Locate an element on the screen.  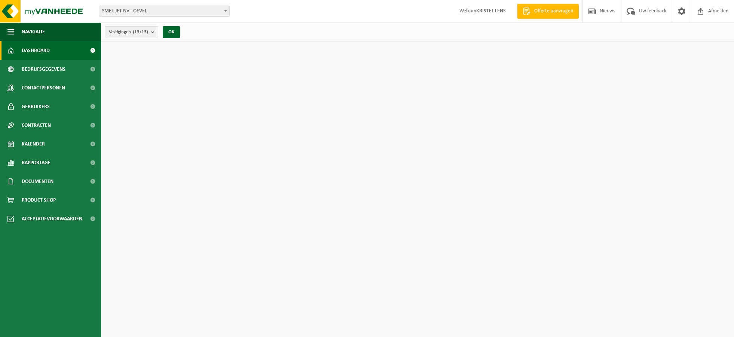
strong: KRISTEL LENS is located at coordinates (491, 11).